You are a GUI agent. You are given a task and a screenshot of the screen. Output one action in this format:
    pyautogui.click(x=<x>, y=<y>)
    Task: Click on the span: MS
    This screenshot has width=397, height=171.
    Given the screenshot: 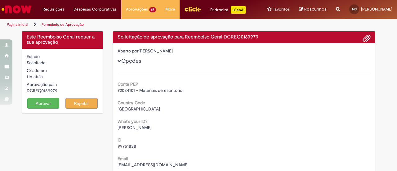 What is the action you would take?
    pyautogui.click(x=354, y=9)
    